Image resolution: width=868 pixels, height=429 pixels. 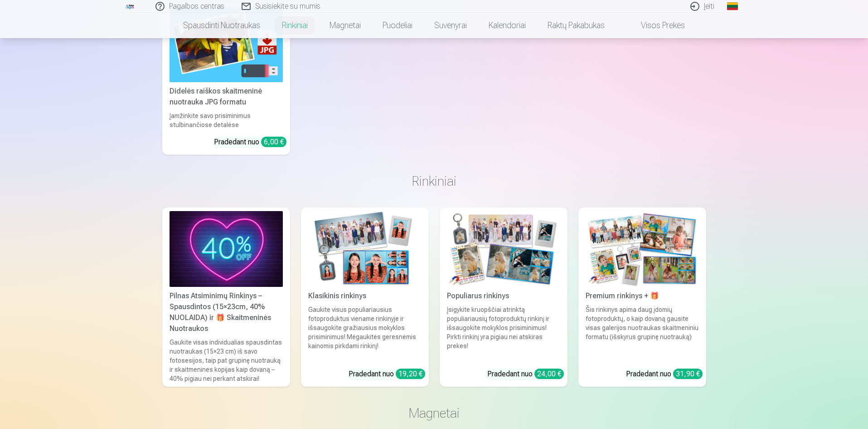 I want to click on a: Raktų pakabukas, so click(x=577, y=25).